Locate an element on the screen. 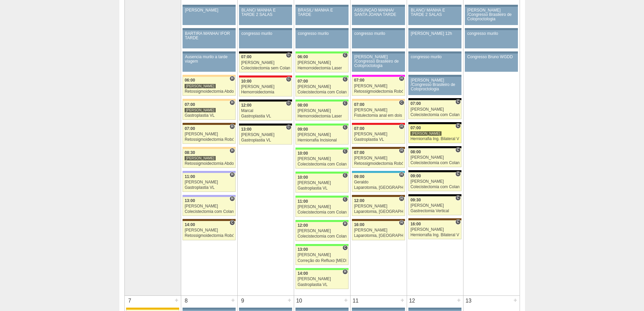 This screenshot has width=644, height=311. div: Colecistectomia sem Colangiografia VL is located at coordinates (265, 68).